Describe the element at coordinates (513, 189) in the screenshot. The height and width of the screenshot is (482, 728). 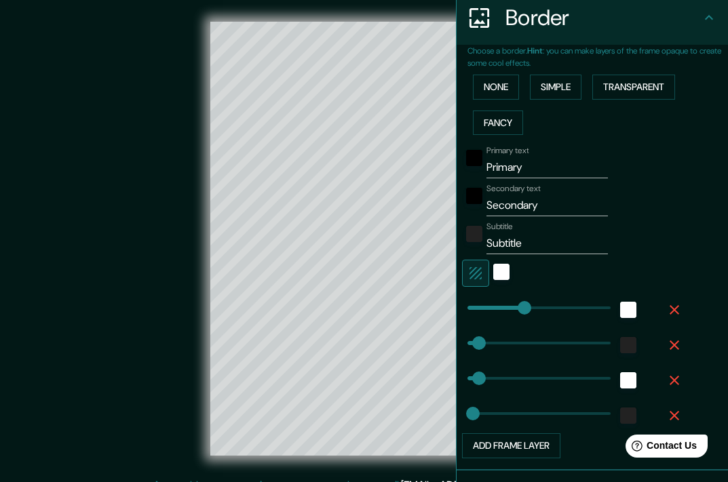
I see `label: Secondary text` at that location.